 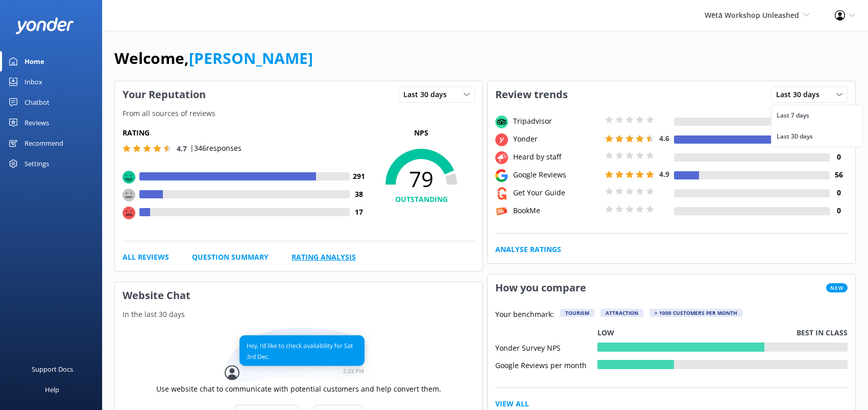 I want to click on img: conversation..., so click(x=299, y=355).